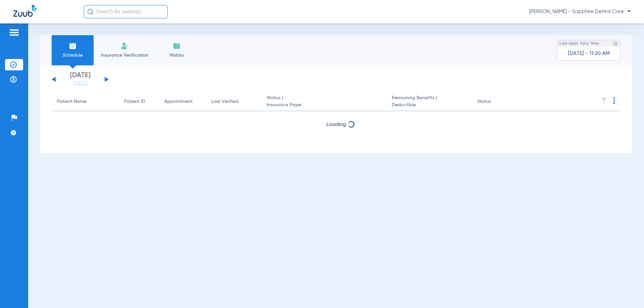 This screenshot has width=644, height=308. What do you see at coordinates (615, 44) in the screenshot?
I see `img: last sync help info` at bounding box center [615, 44].